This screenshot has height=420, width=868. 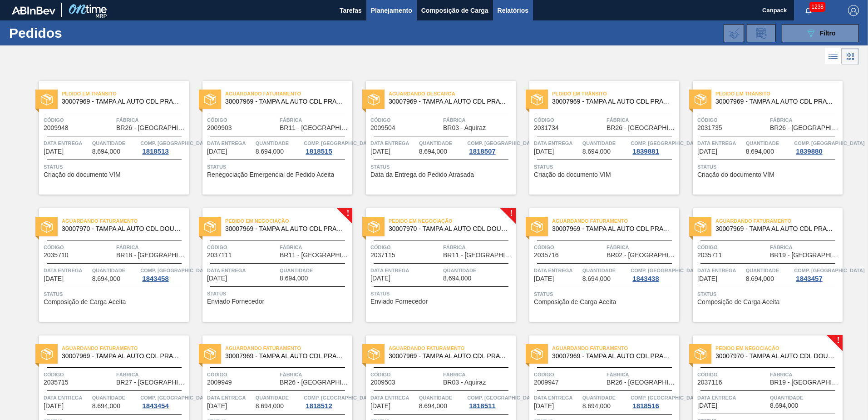 I want to click on div: 1818512, so click(x=319, y=406).